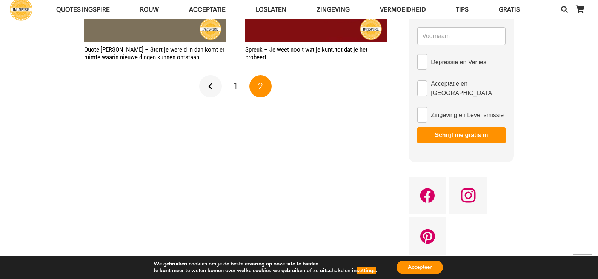 The image size is (598, 279). What do you see at coordinates (468, 195) in the screenshot?
I see `a: Instagram` at bounding box center [468, 195].